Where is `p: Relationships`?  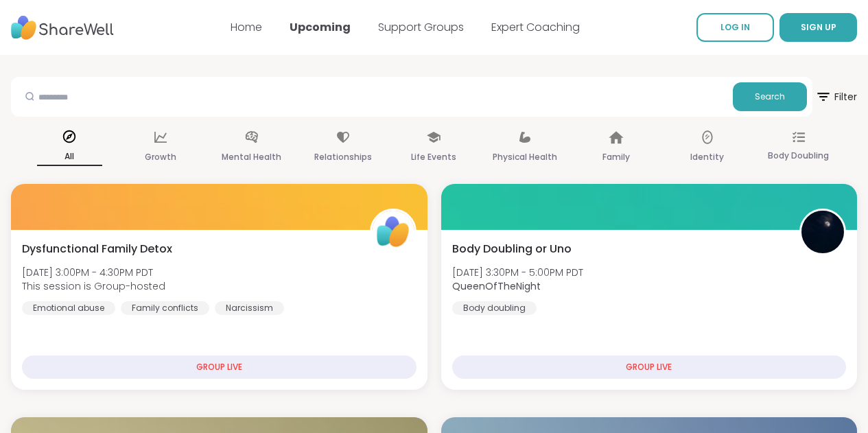
p: Relationships is located at coordinates (343, 157).